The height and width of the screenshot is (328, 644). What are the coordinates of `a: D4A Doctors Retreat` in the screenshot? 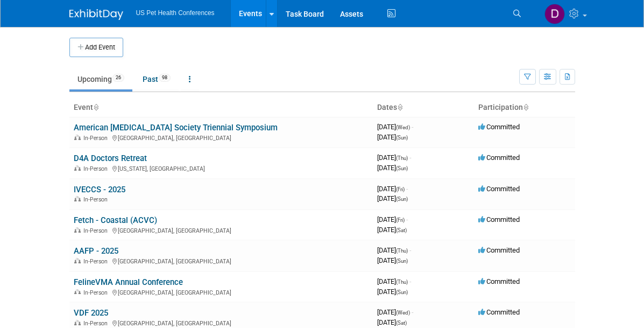 It's located at (110, 159).